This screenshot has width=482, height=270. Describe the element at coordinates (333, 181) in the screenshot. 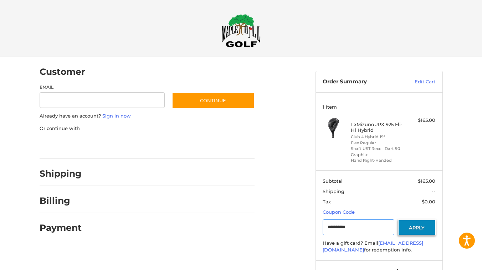

I see `span: Subtotal` at that location.